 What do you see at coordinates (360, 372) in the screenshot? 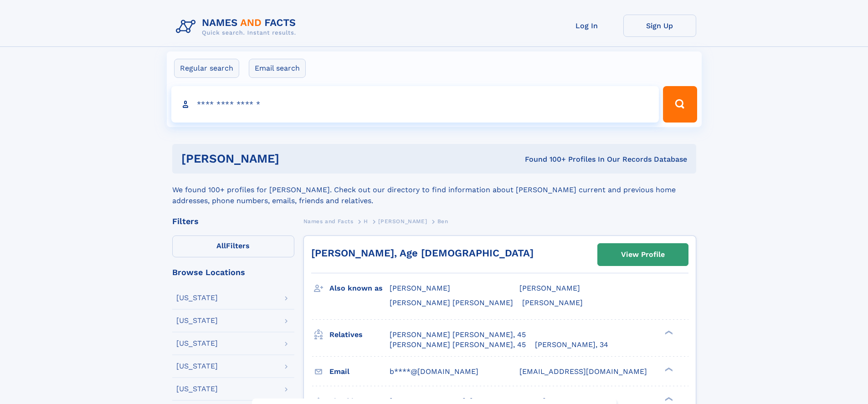
I see `h3: Email` at bounding box center [360, 372].